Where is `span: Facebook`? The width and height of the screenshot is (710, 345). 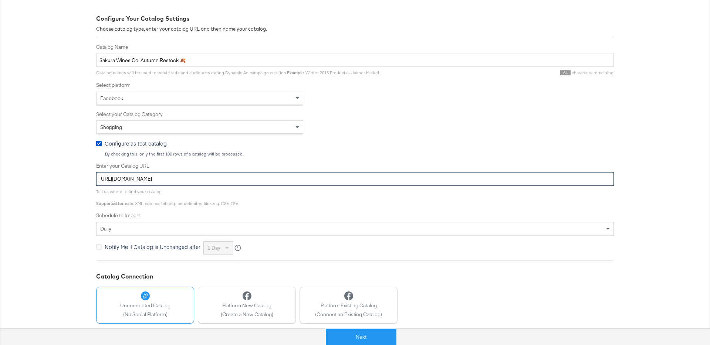
span: Facebook is located at coordinates (112, 98).